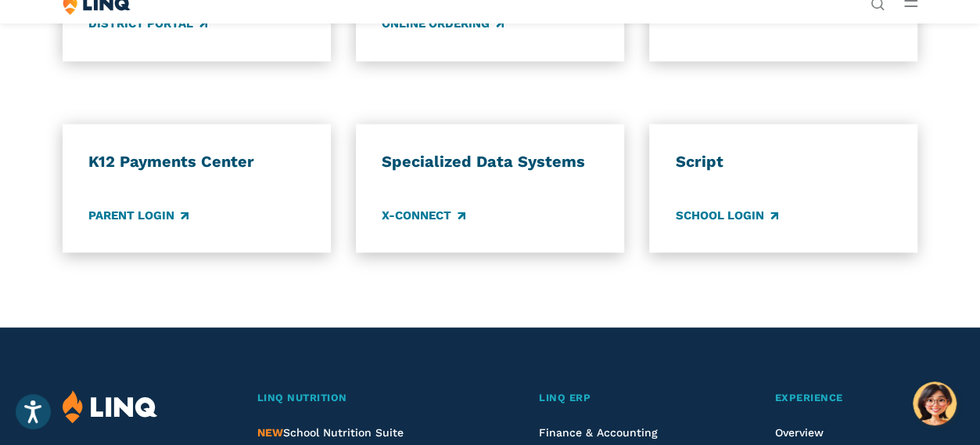 The width and height of the screenshot is (980, 445). What do you see at coordinates (726, 215) in the screenshot?
I see `a: School Login` at bounding box center [726, 215].